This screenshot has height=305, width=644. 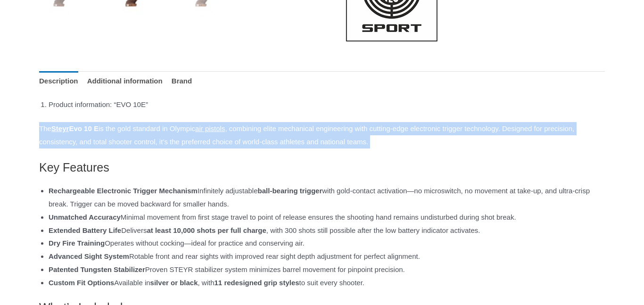 I want to click on strong: Advanced Sight System, so click(x=89, y=256).